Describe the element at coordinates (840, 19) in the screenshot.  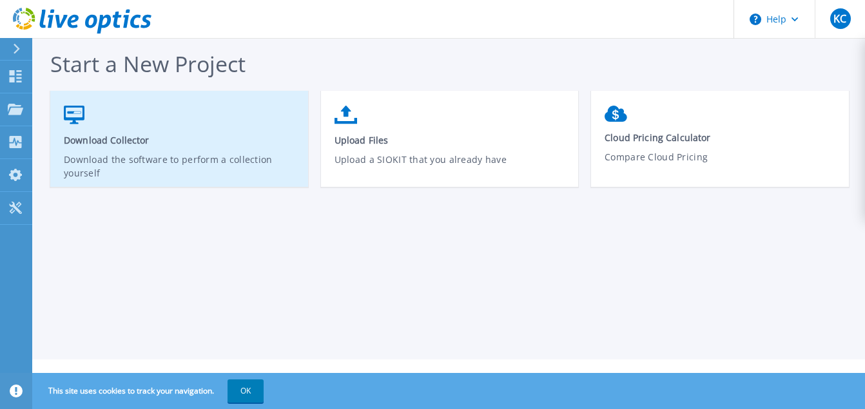
I see `span: KC` at that location.